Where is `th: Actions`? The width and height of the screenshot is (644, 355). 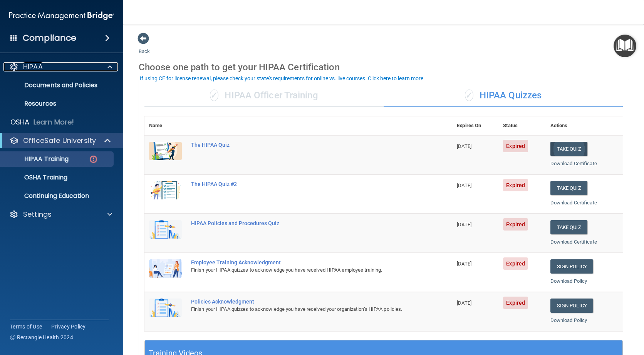 th: Actions is located at coordinates (584, 126).